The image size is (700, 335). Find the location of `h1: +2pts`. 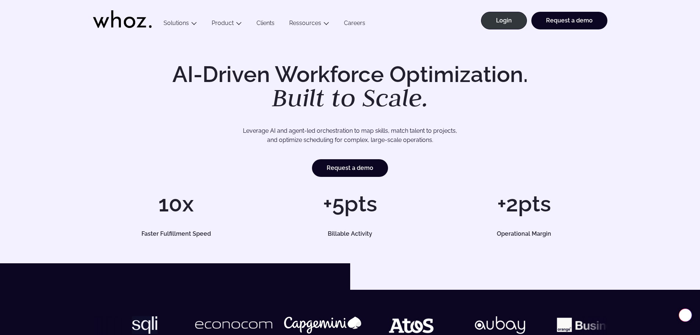

h1: +2pts is located at coordinates (523, 203).